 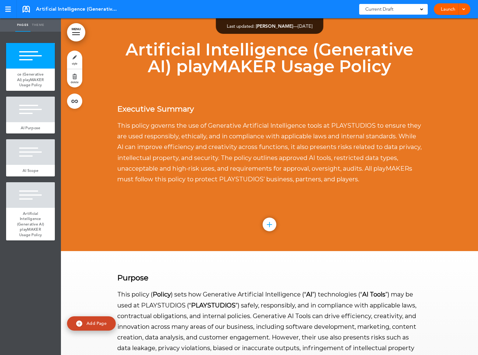 What do you see at coordinates (75, 82) in the screenshot?
I see `span: delete` at bounding box center [75, 82].